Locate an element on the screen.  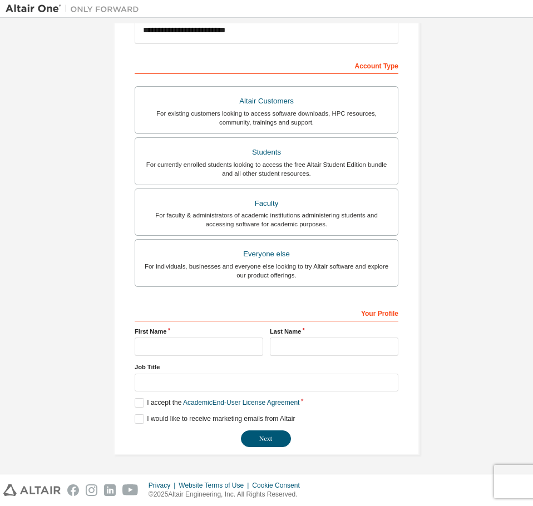
p: © 2025 Altair Engineering, Inc. All Rights Reserved. is located at coordinates (227, 494).